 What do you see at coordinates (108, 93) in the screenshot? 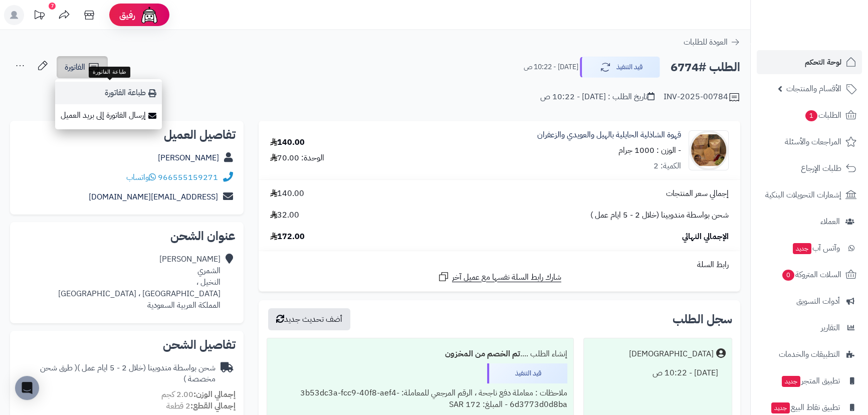
I see `a: طباعة الفاتورة` at bounding box center [108, 93].